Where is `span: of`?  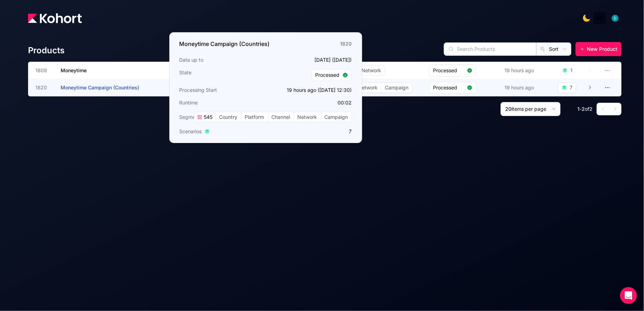
span: of is located at coordinates (587, 109).